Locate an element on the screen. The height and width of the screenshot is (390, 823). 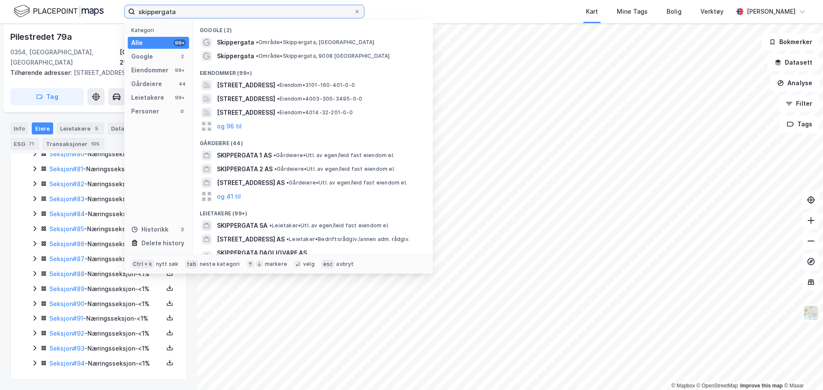
div: Bolig is located at coordinates (673, 12).